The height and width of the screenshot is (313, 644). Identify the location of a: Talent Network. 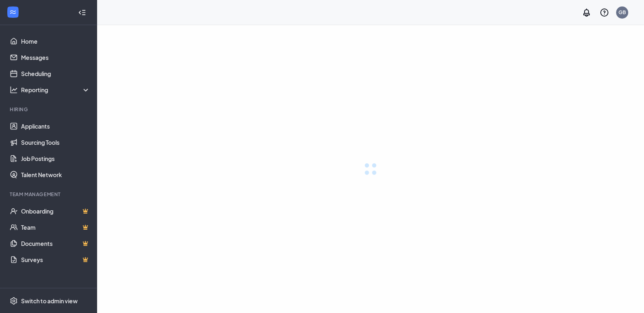
(55, 175).